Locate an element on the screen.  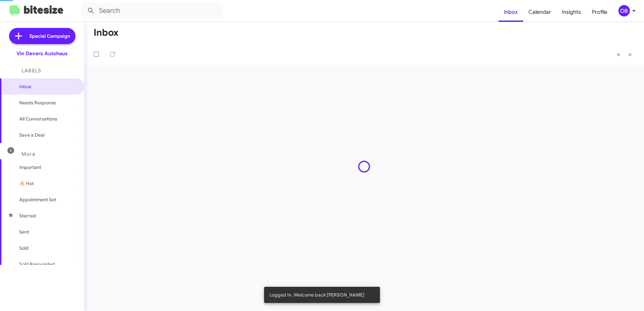
span: Sold Responded is located at coordinates (37, 264).